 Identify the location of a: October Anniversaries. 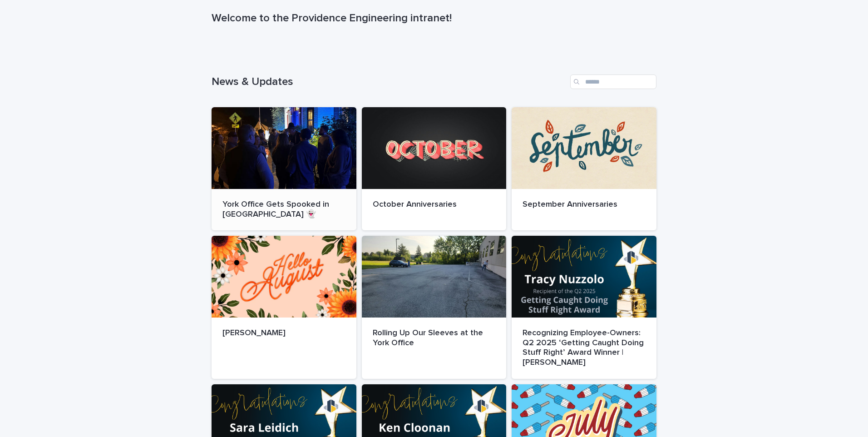
(434, 168).